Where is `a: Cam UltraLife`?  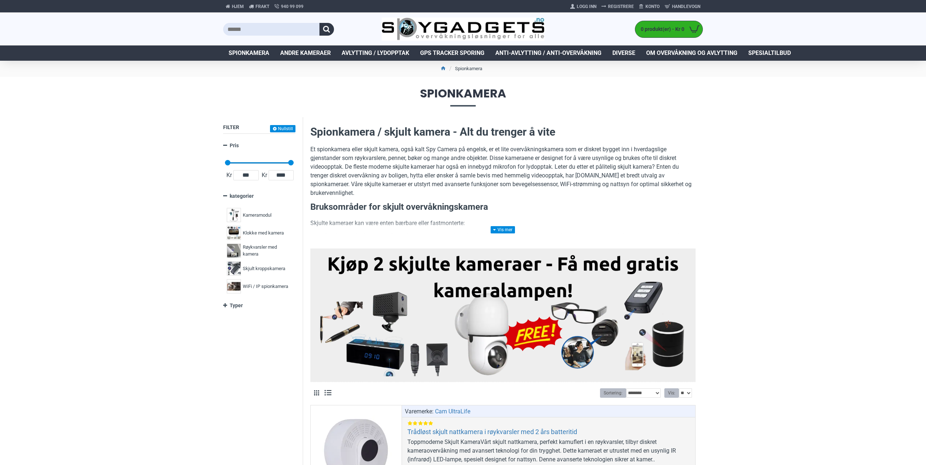
a: Cam UltraLife is located at coordinates (453, 411).